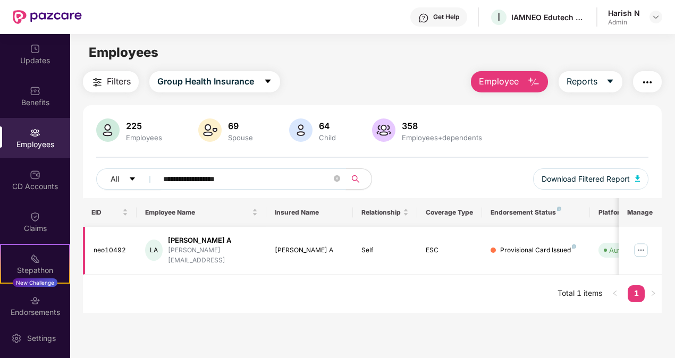  I want to click on span: I, so click(498, 17).